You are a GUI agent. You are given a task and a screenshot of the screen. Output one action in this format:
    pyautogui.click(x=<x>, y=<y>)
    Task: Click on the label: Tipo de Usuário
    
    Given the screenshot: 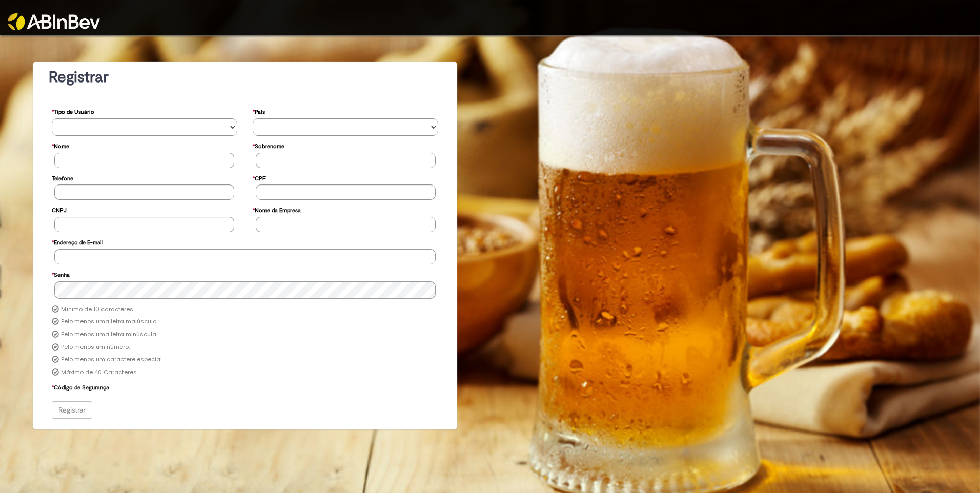 What is the action you would take?
    pyautogui.click(x=73, y=110)
    